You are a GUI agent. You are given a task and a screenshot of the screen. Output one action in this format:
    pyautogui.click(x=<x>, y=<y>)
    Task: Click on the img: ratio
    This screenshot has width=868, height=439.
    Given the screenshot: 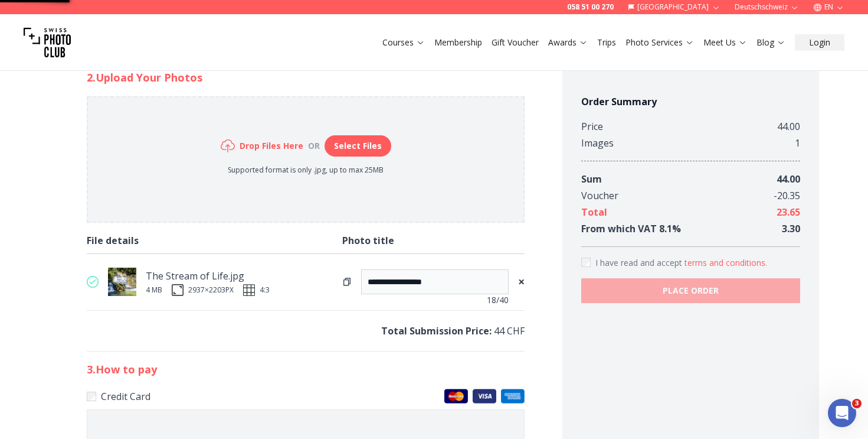 What is the action you would take?
    pyautogui.click(x=249, y=290)
    